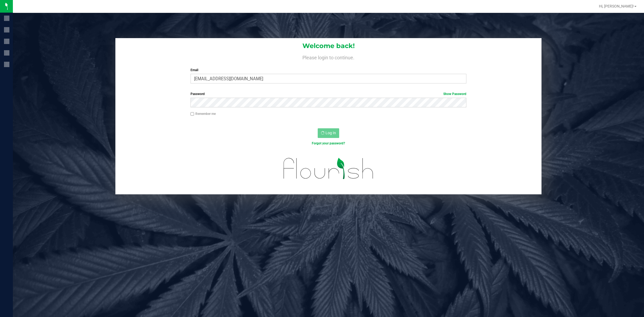 Image resolution: width=644 pixels, height=317 pixels. I want to click on span: Password, so click(198, 94).